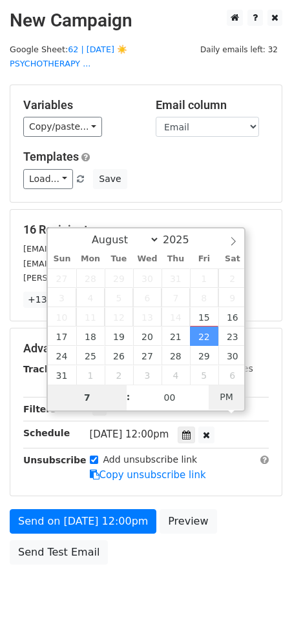 This screenshot has width=292, height=644. Describe the element at coordinates (228, 368) in the screenshot. I see `label: UTM Codes` at that location.